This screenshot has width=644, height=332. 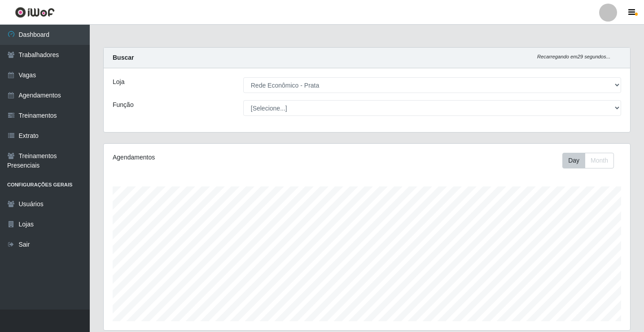 I want to click on button: Day, so click(x=573, y=160).